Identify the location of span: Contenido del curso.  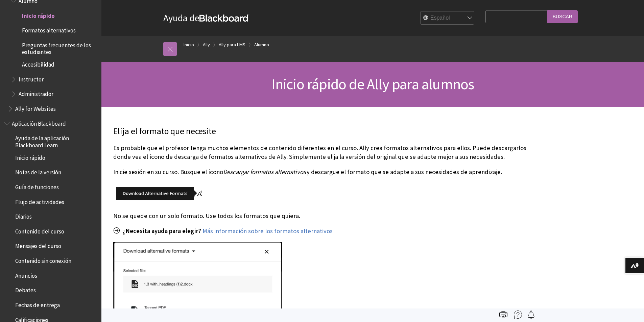
(40, 230).